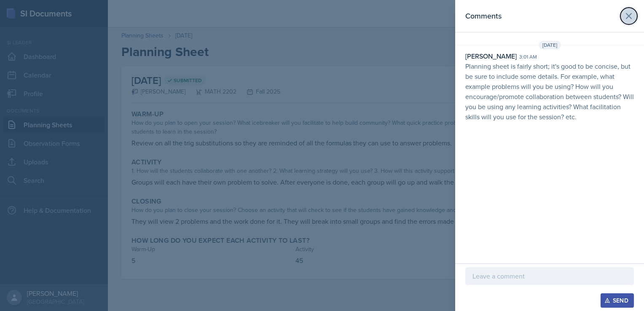 The height and width of the screenshot is (311, 644). What do you see at coordinates (617, 301) in the screenshot?
I see `button: Send` at bounding box center [617, 301].